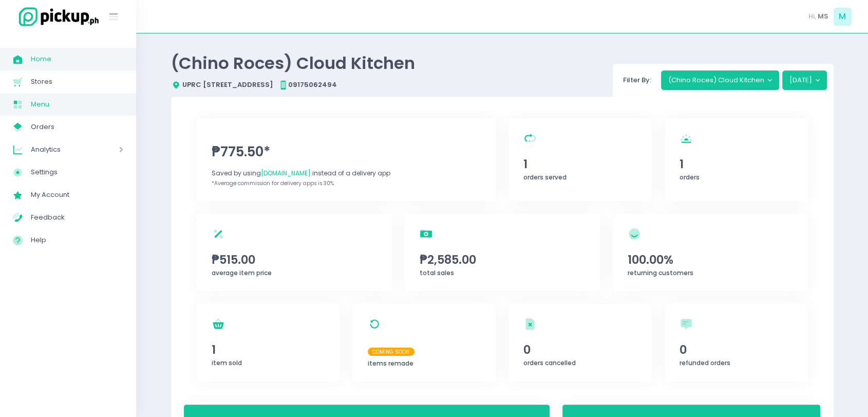 The image size is (868, 417). Describe the element at coordinates (242, 273) in the screenshot. I see `span: average item price` at that location.